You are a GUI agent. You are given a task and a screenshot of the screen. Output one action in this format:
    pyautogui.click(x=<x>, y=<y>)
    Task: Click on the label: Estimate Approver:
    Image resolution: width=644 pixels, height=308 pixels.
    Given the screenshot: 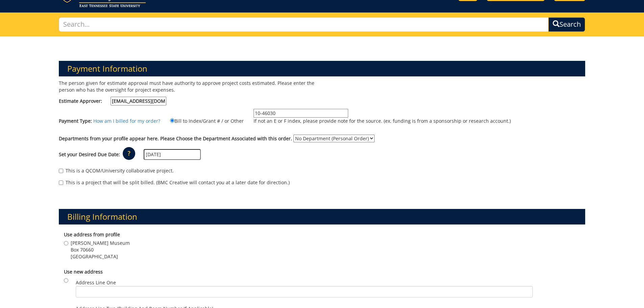 What is the action you would take?
    pyautogui.click(x=113, y=101)
    